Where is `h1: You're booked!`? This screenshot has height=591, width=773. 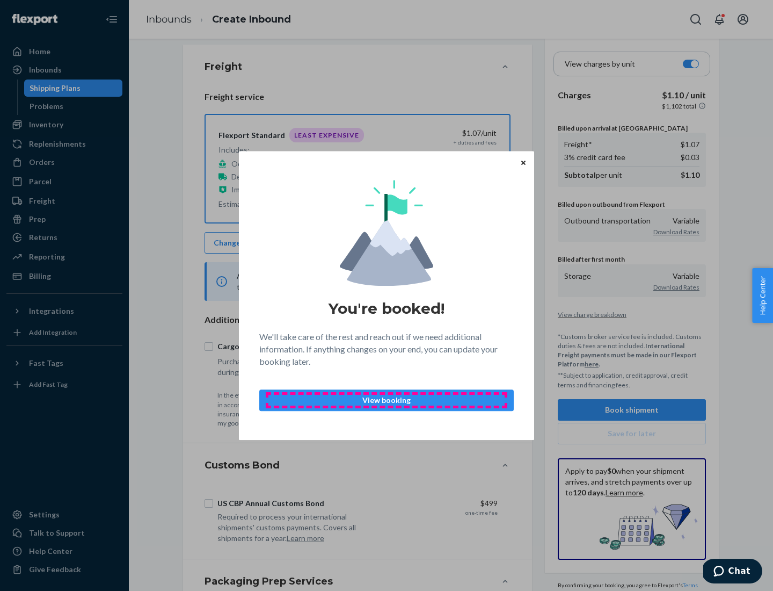
h1: You're booked! is located at coordinates (387, 308).